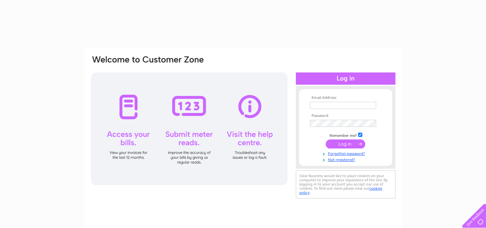 Image resolution: width=486 pixels, height=228 pixels. I want to click on a: cookies policy, so click(341, 190).